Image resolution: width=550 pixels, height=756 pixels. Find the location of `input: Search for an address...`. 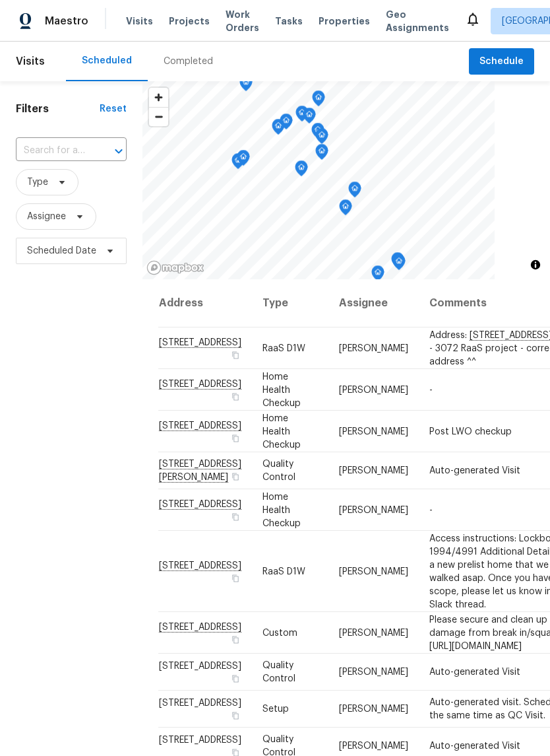

input: Search for an address... is located at coordinates (53, 150).